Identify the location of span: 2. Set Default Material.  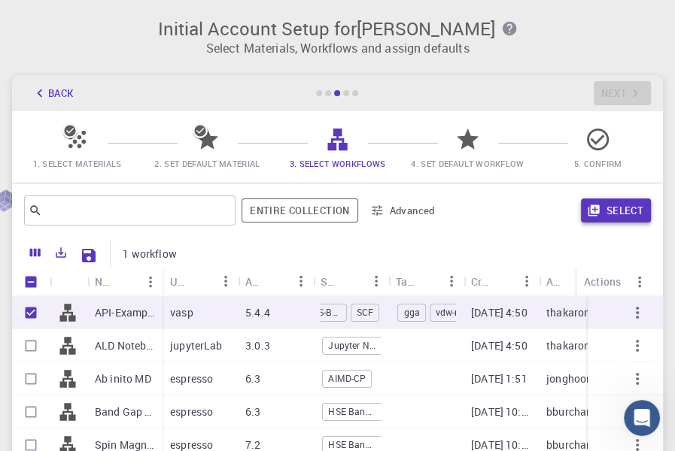
(207, 163).